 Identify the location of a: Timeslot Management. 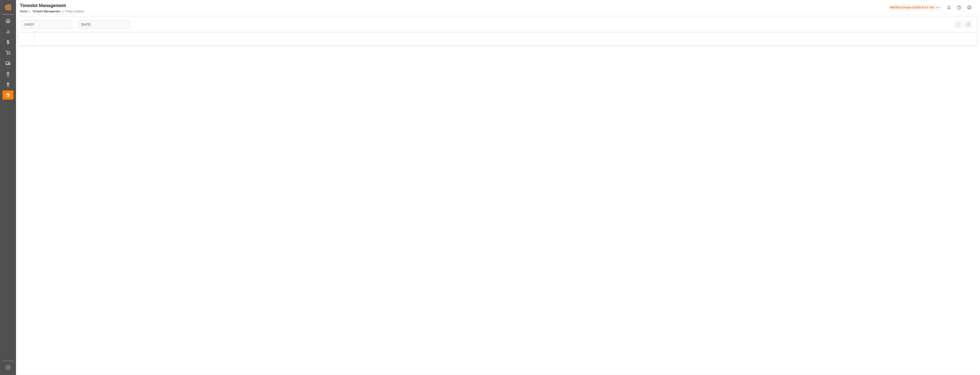
(46, 11).